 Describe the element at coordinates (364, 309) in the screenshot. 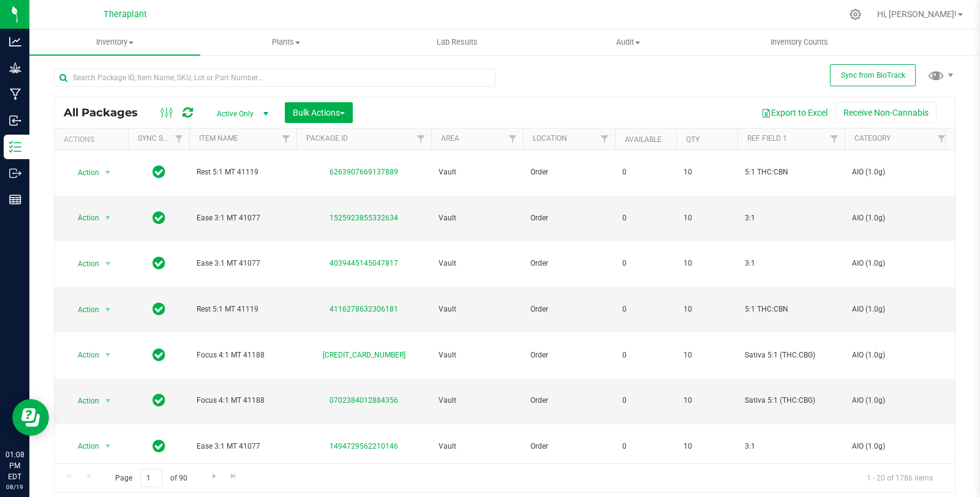

I see `a: 4116278632306181` at that location.